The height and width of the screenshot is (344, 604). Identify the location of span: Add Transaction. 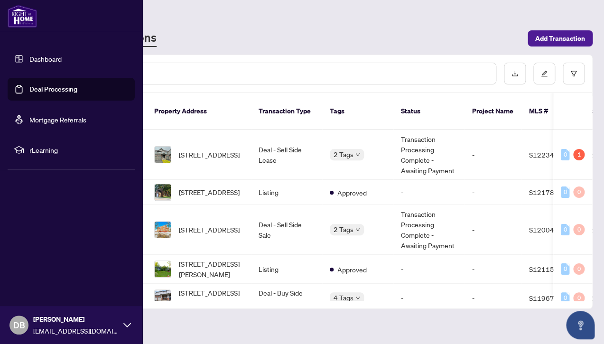
(560, 38).